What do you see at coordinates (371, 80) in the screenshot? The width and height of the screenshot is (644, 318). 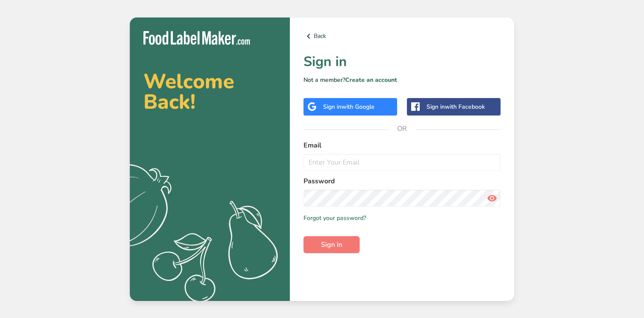 I see `a: Create an account` at bounding box center [371, 80].